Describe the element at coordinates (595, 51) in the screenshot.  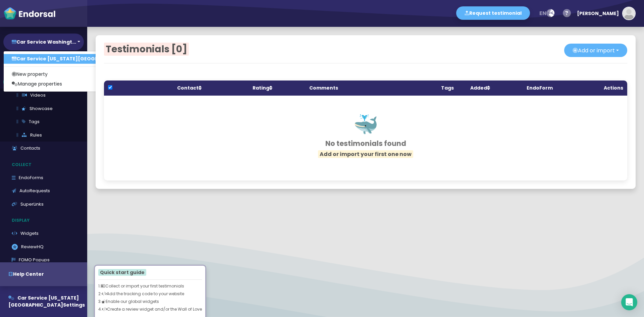
I see `button: Add or import` at that location.